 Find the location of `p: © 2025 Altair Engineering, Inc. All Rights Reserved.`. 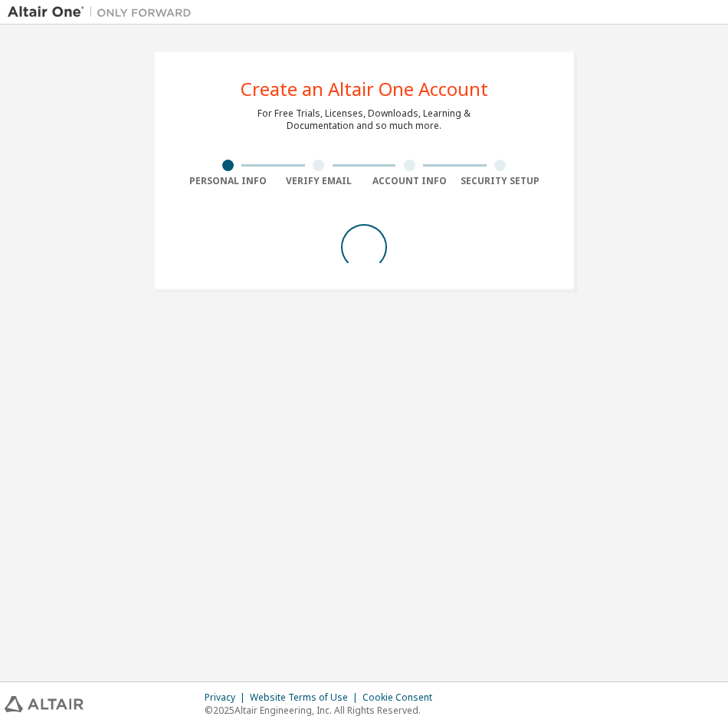

p: © 2025 Altair Engineering, Inc. All Rights Reserved. is located at coordinates (323, 710).